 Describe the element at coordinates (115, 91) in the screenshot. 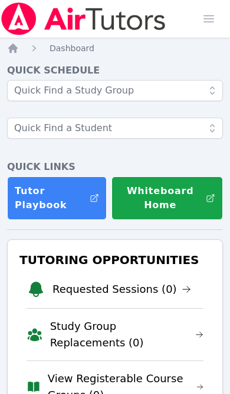

I see `input: Quick Find a Study Group` at that location.